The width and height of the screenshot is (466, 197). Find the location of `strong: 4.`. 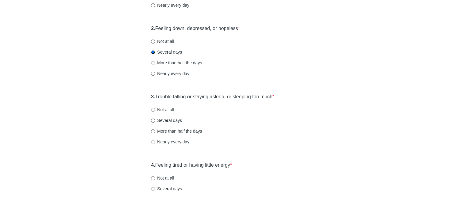

strong: 4. is located at coordinates (153, 165).